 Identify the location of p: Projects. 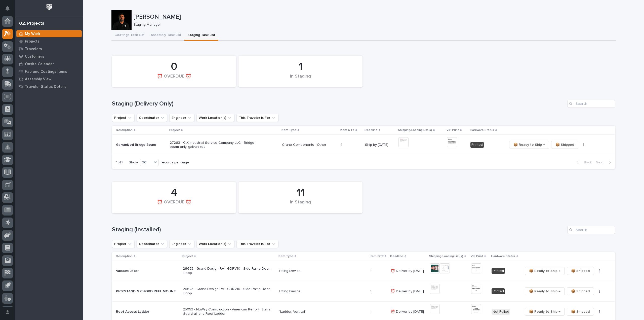
(32, 42).